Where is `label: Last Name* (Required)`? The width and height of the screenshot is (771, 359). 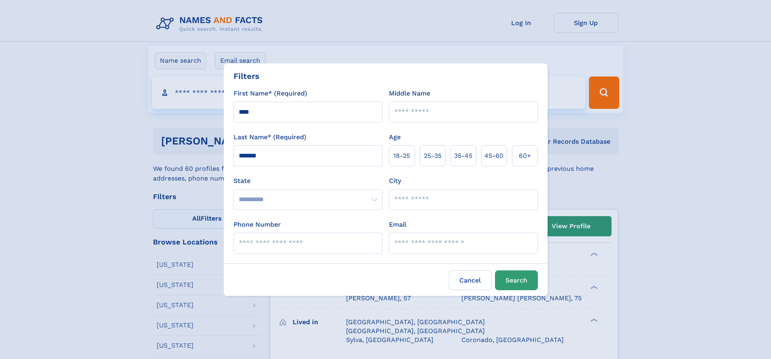 label: Last Name* (Required) is located at coordinates (270, 137).